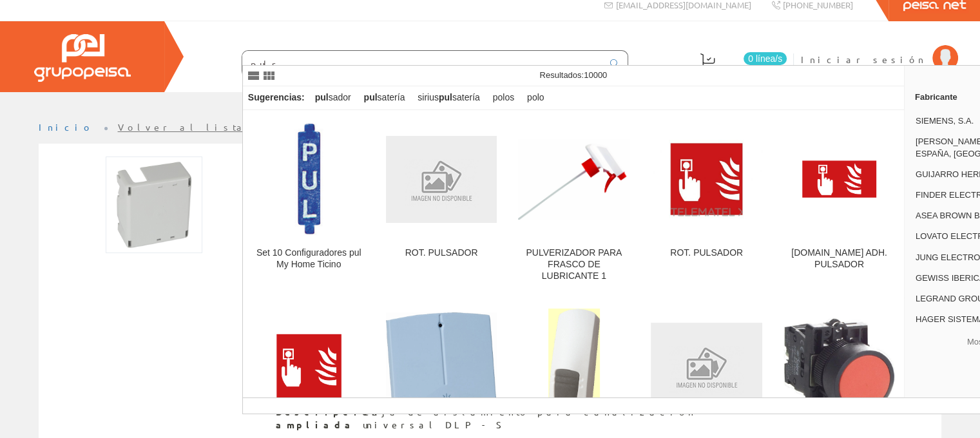  Describe the element at coordinates (534, 419) in the screenshot. I see `div: Caja de aislamiento para canalización universal DLP - S` at that location.